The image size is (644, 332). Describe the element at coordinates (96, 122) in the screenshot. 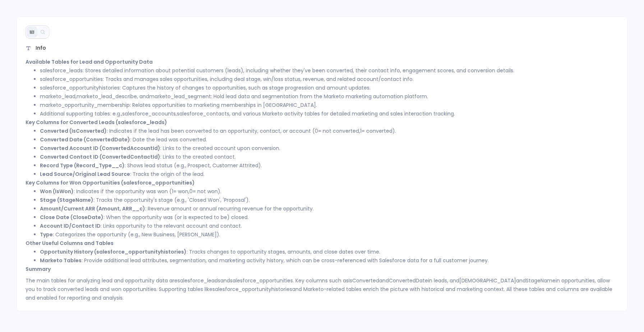

I see `strong: Key Columns for Converted Leads (salesforce_leads)` at that location.